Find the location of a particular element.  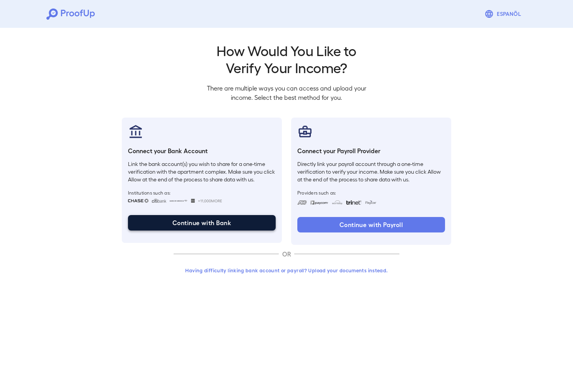

span: Institutions such as: is located at coordinates (202, 193).